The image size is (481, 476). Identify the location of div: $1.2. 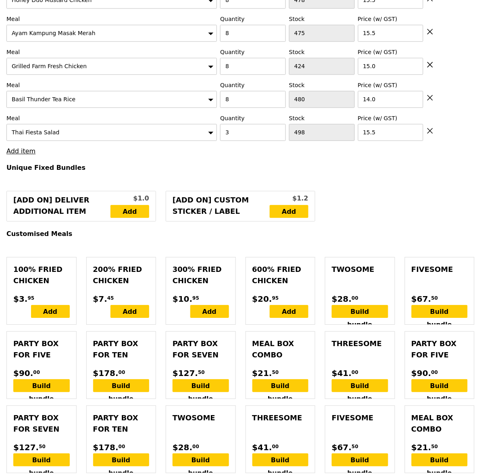
(289, 198).